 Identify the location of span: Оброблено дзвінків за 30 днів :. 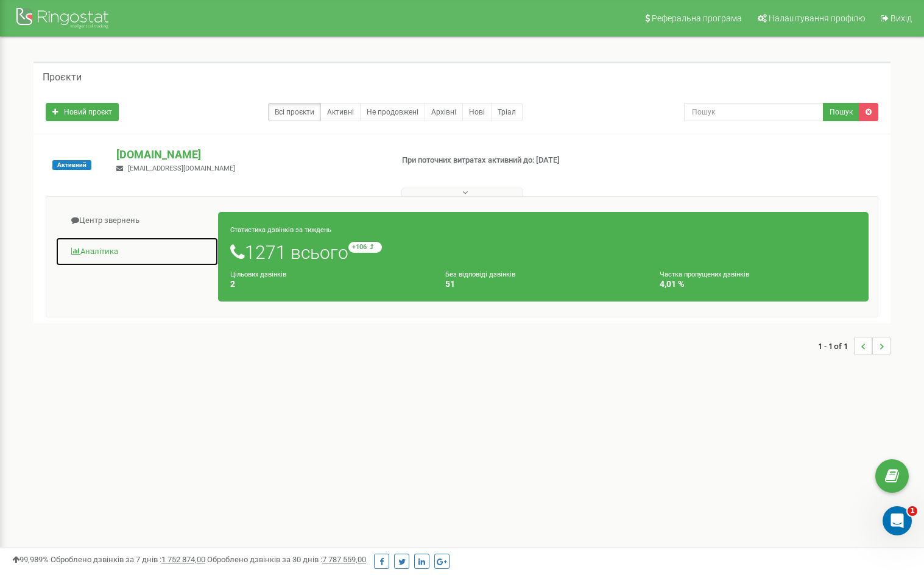
(286, 559).